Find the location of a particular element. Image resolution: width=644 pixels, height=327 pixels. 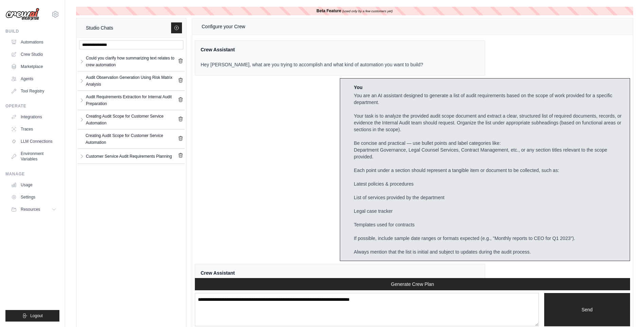

div: You are an AI assistant designed to generate a list of audit requirements based on the scope of w... is located at coordinates (489, 174).